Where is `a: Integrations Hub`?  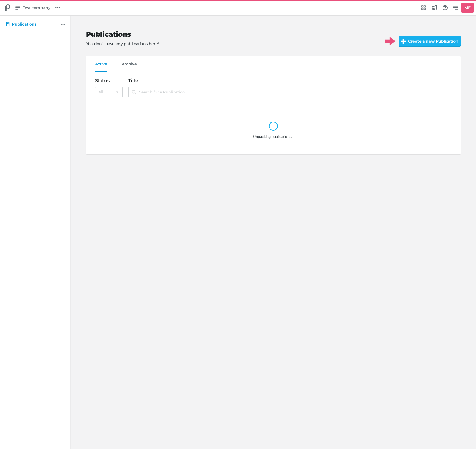
a: Integrations Hub is located at coordinates (424, 8).